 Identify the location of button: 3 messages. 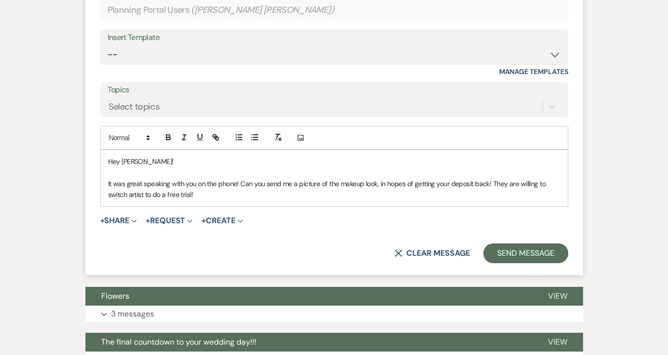
(334, 314).